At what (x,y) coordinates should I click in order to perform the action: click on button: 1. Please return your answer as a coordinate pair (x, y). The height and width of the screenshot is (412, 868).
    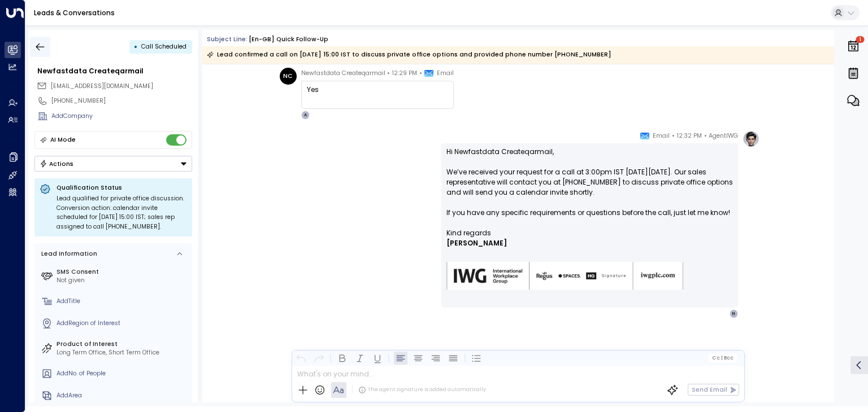
    Looking at the image, I should click on (853, 46).